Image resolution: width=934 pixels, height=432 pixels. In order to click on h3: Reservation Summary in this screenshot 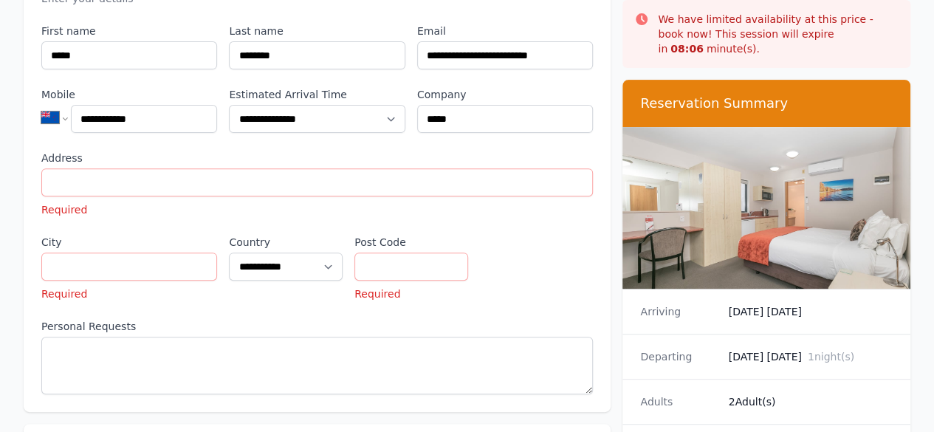, I will do `click(767, 103)`.